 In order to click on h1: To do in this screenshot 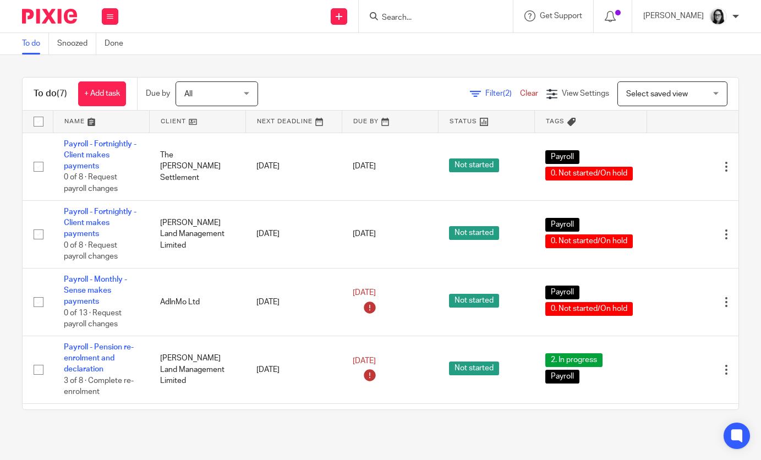, I will do `click(50, 94)`.